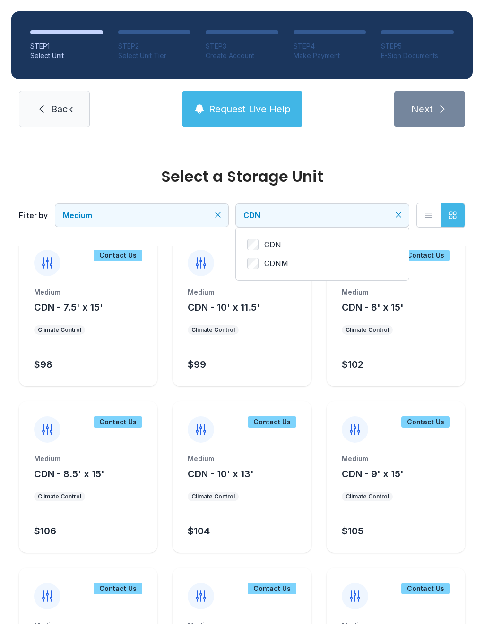  I want to click on button: CDN - 7.5' x 15', so click(68, 307).